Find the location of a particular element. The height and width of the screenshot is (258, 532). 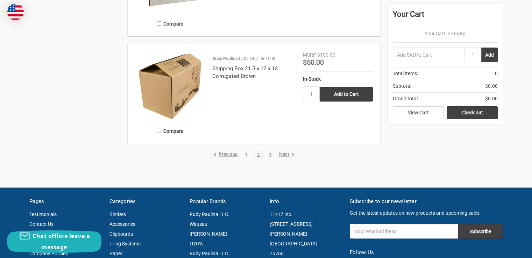

h5: Follow Us is located at coordinates (426, 252).